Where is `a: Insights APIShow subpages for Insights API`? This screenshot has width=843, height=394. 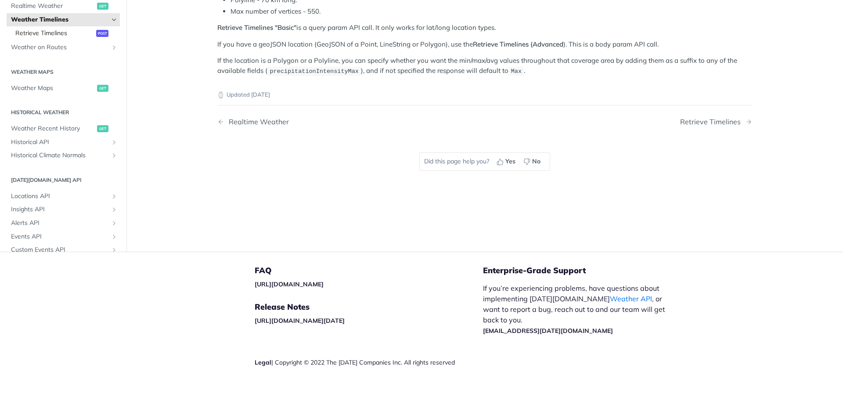
a: Insights APIShow subpages for Insights API is located at coordinates (63, 209).